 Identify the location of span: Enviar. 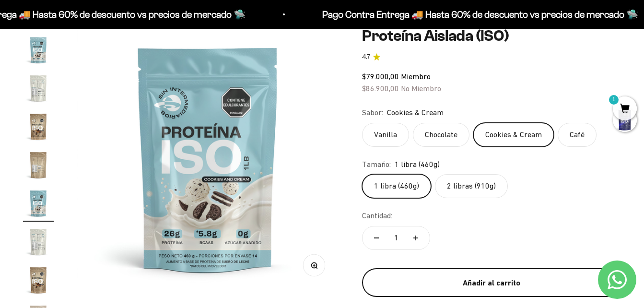
(177, 152).